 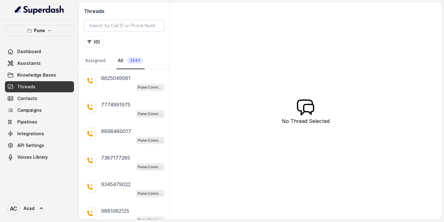 What do you see at coordinates (124, 26) in the screenshot?
I see `input: Search by Call ID or Phone Number` at bounding box center [124, 26].